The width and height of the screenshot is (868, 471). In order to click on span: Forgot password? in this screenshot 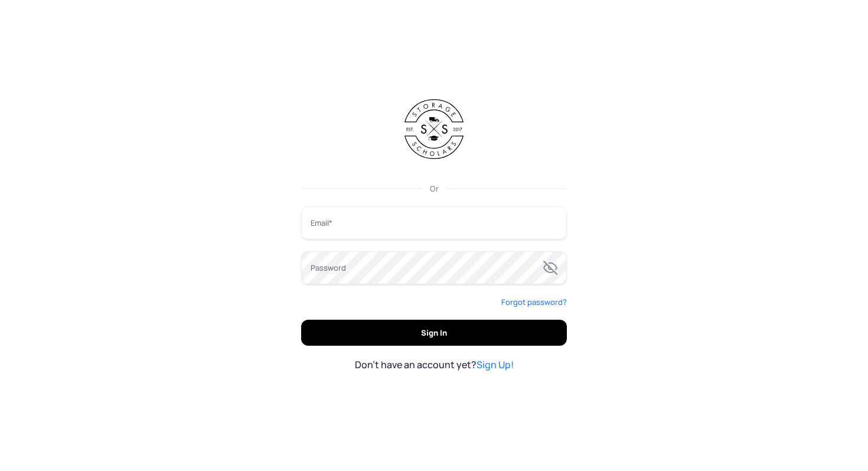, I will do `click(534, 302)`.